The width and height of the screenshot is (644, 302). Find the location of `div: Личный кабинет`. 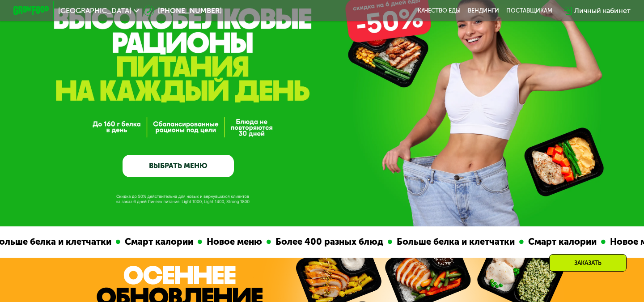

div: Личный кабинет is located at coordinates (602, 11).